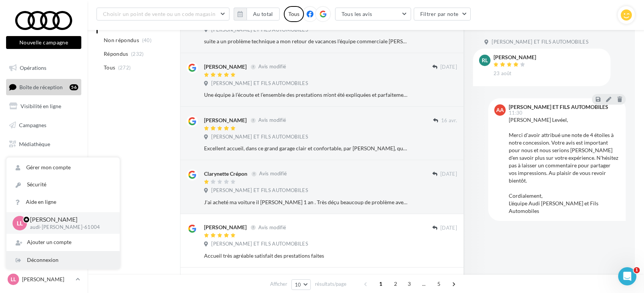 Image resolution: width=644 pixels, height=293 pixels. Describe the element at coordinates (409, 284) in the screenshot. I see `span: 3` at that location.